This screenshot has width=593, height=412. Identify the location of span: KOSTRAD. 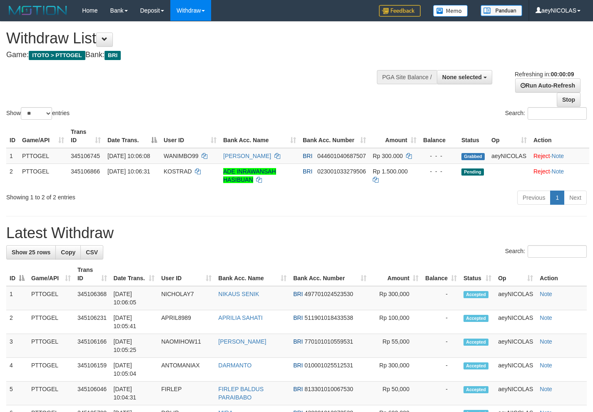
(178, 171).